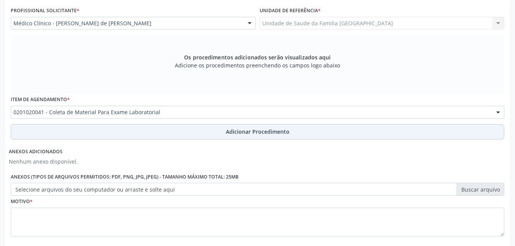 This screenshot has height=246, width=515. Describe the element at coordinates (43, 161) in the screenshot. I see `p: Nenhum anexo disponível.` at that location.